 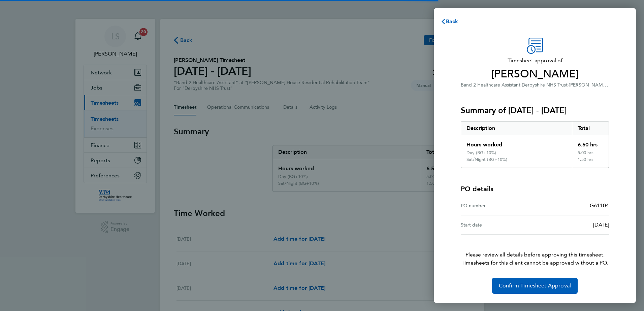 What do you see at coordinates (449, 21) in the screenshot?
I see `button: Back` at bounding box center [449, 21].